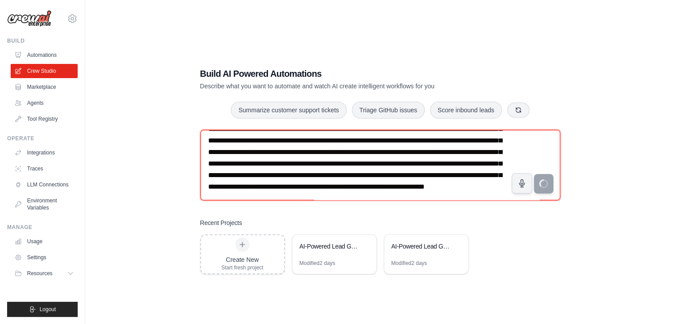 Image resolution: width=675 pixels, height=324 pixels. I want to click on h1: Build AI Powered Automations, so click(349, 74).